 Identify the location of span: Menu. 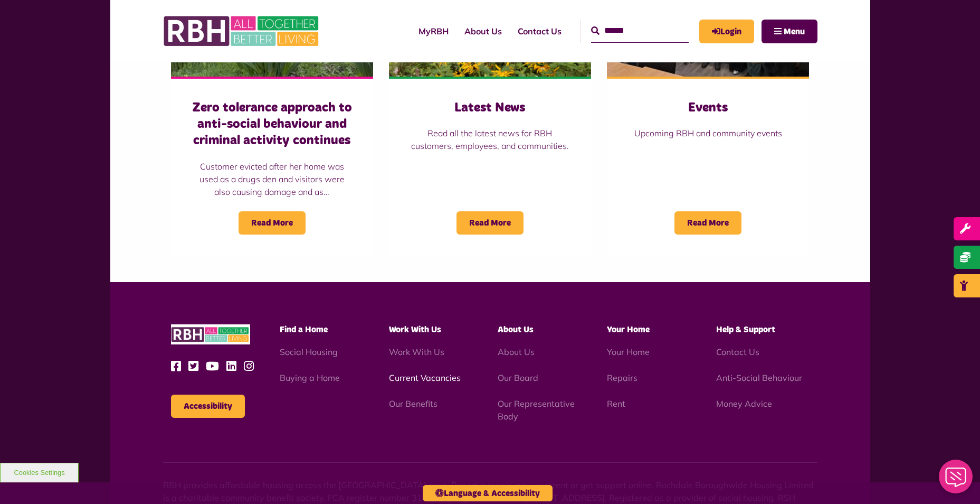
(794, 32).